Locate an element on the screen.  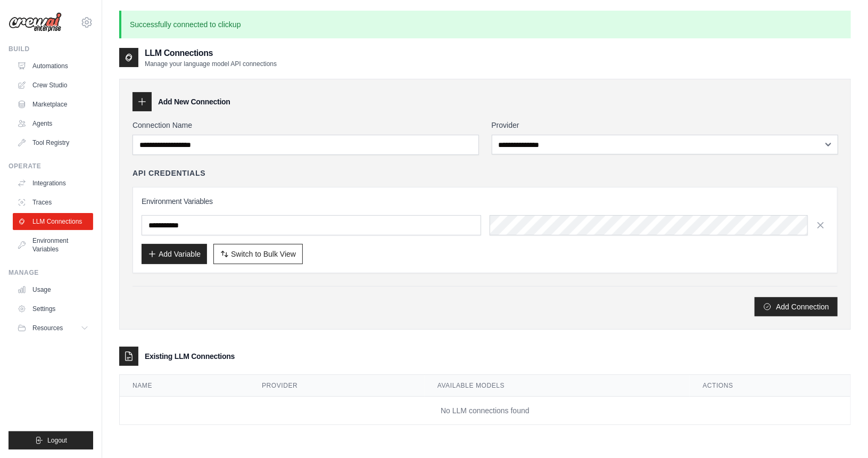
a: Environment Variables is located at coordinates (52, 245).